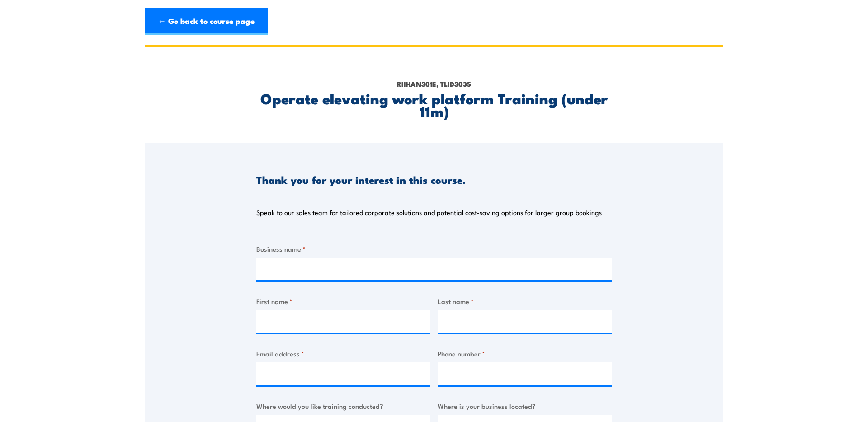 The width and height of the screenshot is (868, 422). Describe the element at coordinates (434, 104) in the screenshot. I see `h2: Operate elevating work platform Training (under 11m)` at that location.